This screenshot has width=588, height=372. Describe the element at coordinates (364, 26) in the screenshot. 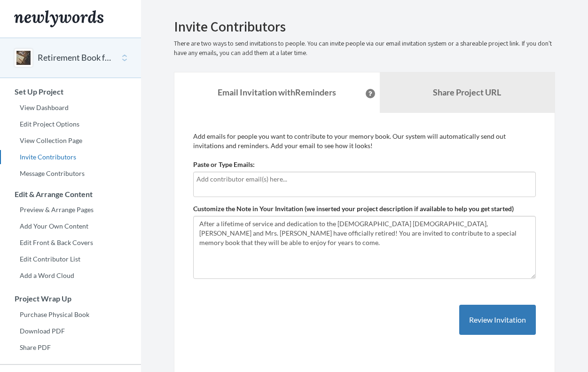

I see `h2: Invite Contributors` at that location.